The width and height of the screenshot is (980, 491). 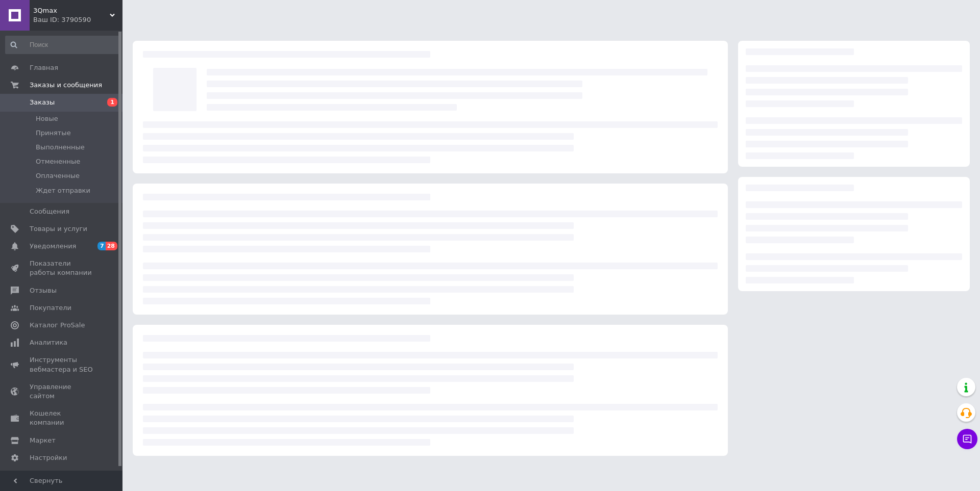 I want to click on span: 3Qmax, so click(x=72, y=11).